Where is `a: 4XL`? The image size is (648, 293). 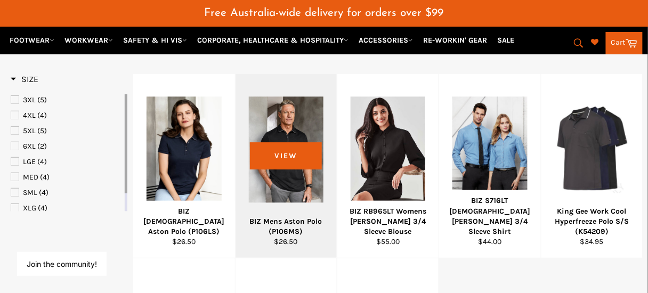 a: 4XL is located at coordinates (67, 116).